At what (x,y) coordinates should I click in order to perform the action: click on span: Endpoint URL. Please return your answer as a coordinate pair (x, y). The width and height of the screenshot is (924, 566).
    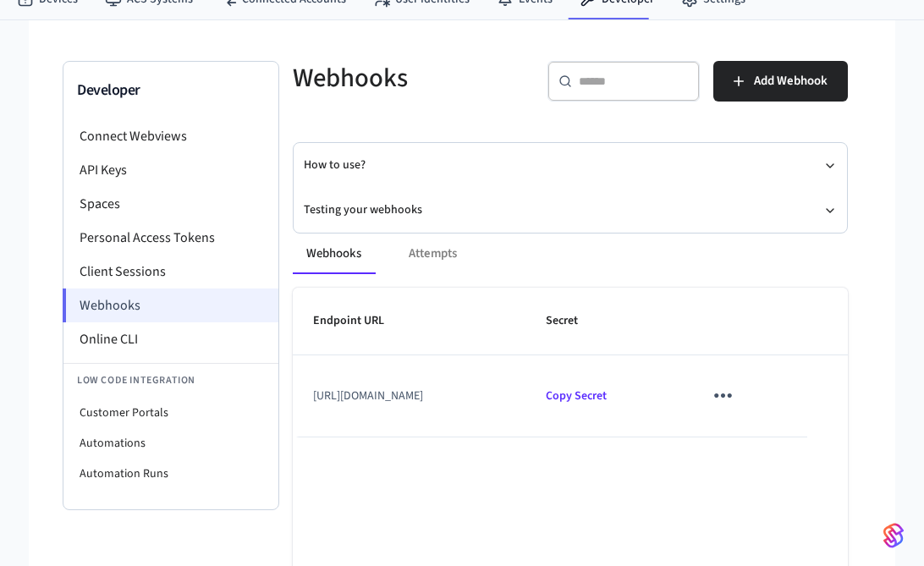
    Looking at the image, I should click on (360, 321).